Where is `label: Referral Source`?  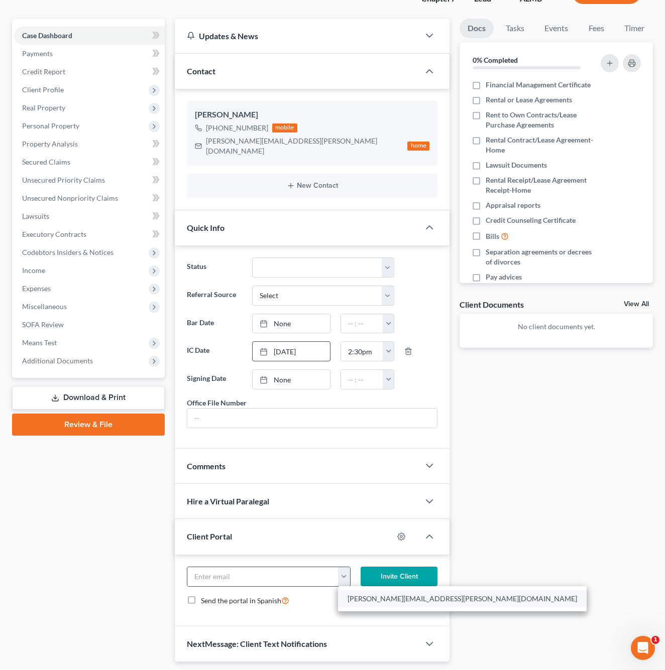 label: Referral Source is located at coordinates (214, 296).